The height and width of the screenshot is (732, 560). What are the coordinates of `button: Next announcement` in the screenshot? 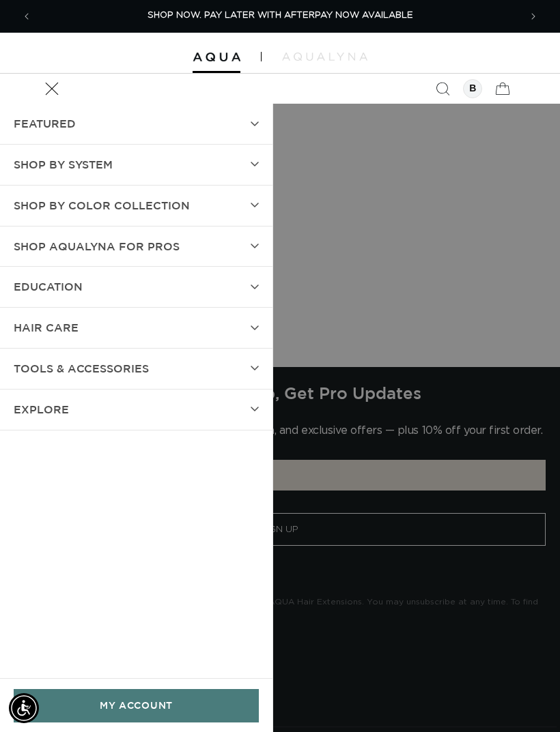 It's located at (533, 16).